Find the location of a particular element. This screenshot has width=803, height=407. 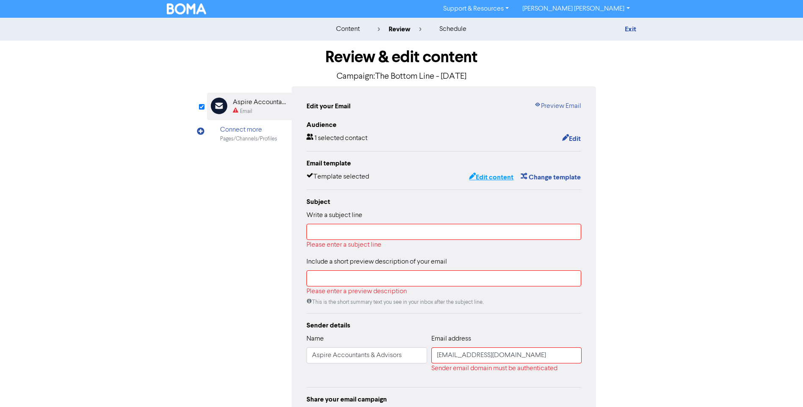

label: Name is located at coordinates (315, 339).